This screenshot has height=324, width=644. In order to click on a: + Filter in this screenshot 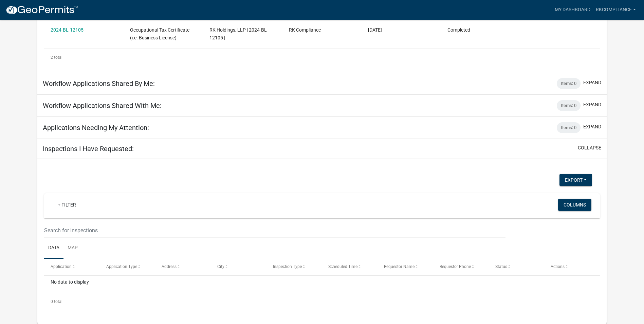, I will do `click(67, 205)`.